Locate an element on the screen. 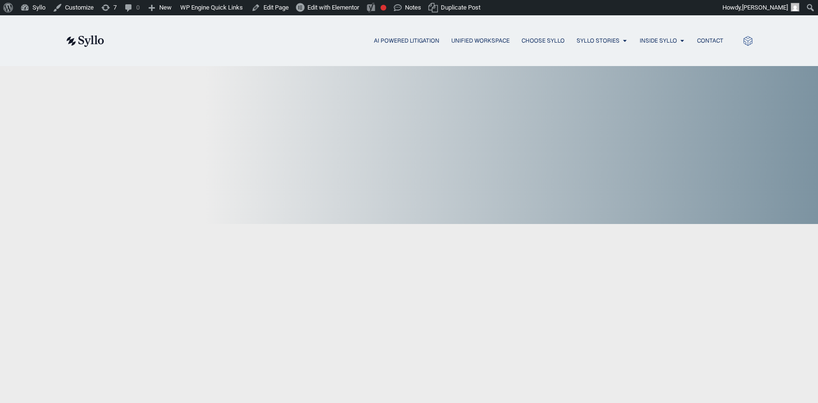  a: Unified Workspace is located at coordinates (481, 41).